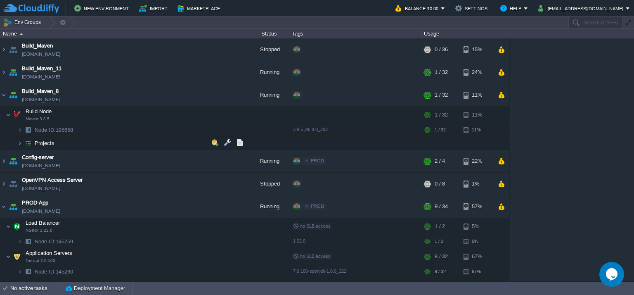 The image size is (634, 295). Describe the element at coordinates (38, 157) in the screenshot. I see `span: Config-server` at that location.